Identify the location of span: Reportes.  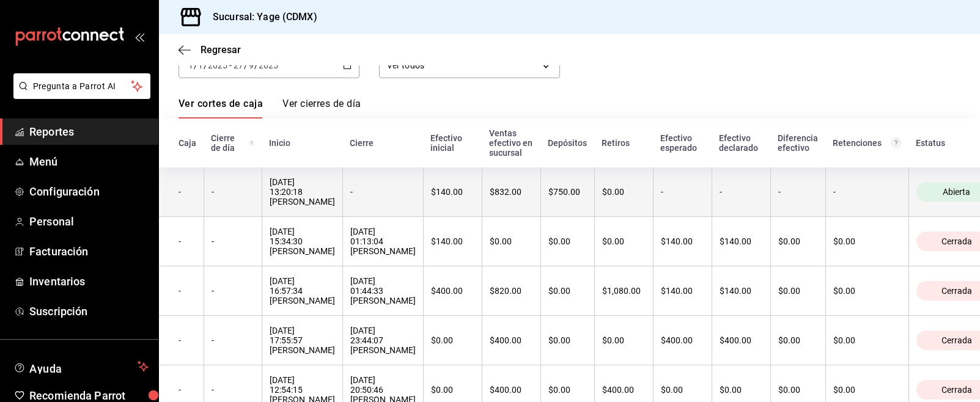
(89, 132).